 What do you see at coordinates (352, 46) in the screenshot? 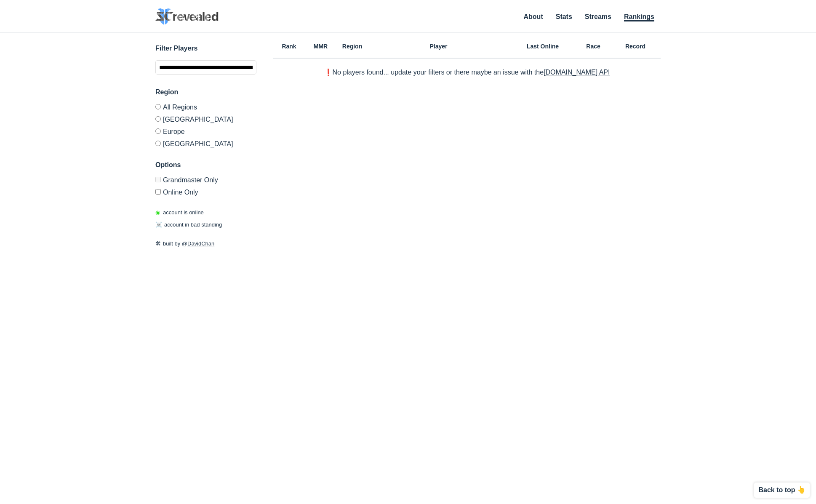
I see `h6: Region` at bounding box center [352, 46].